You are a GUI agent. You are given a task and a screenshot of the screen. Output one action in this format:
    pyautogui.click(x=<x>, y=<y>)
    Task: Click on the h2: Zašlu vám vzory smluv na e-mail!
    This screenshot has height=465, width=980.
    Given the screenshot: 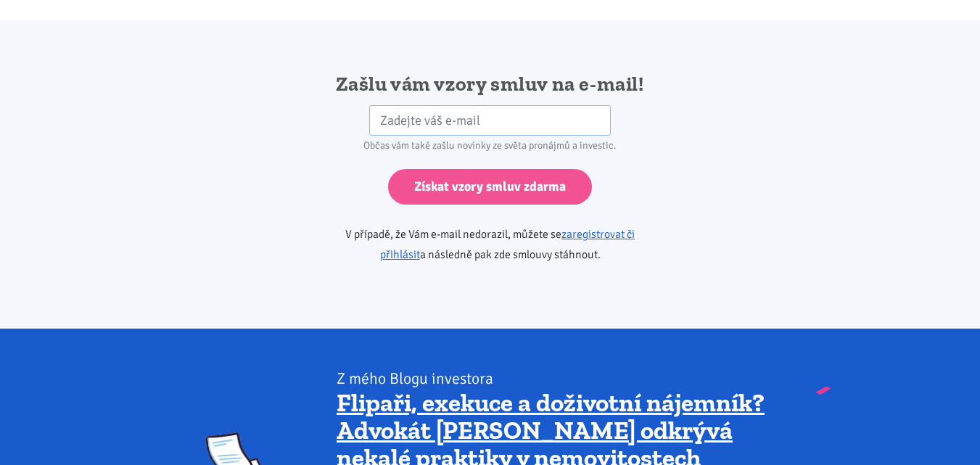 What is the action you would take?
    pyautogui.click(x=490, y=84)
    